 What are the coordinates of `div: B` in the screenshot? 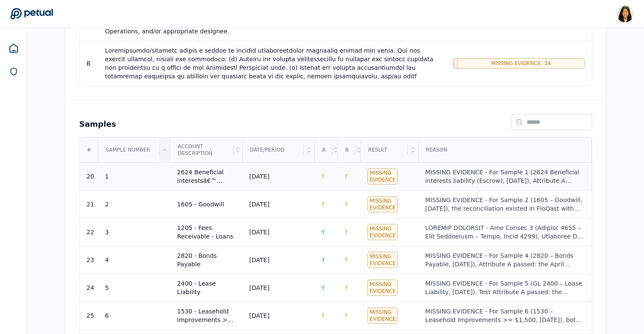 It's located at (346, 150).